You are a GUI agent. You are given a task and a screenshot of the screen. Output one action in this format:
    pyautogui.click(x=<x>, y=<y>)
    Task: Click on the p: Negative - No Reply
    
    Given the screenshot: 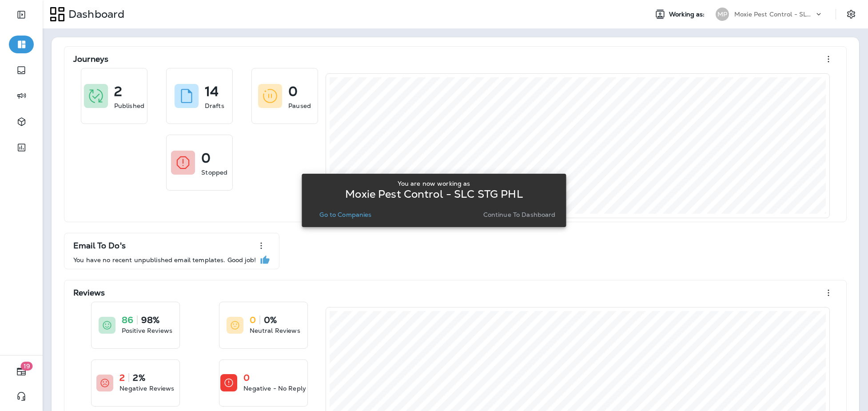 What is the action you would take?
    pyautogui.click(x=274, y=389)
    